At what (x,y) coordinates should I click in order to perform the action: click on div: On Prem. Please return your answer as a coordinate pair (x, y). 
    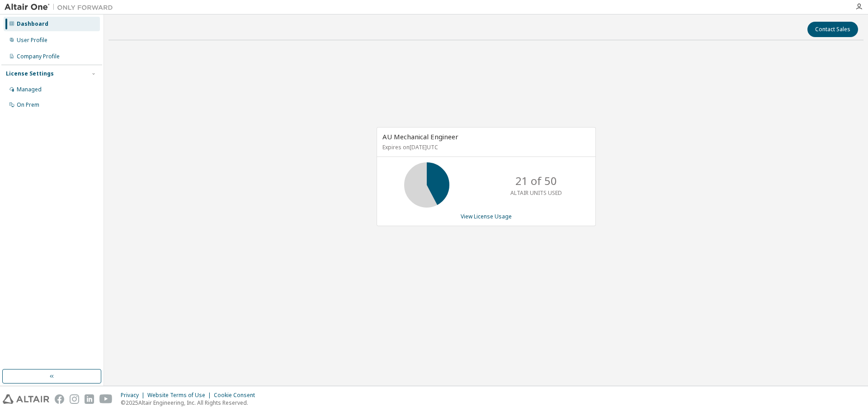
    Looking at the image, I should click on (28, 105).